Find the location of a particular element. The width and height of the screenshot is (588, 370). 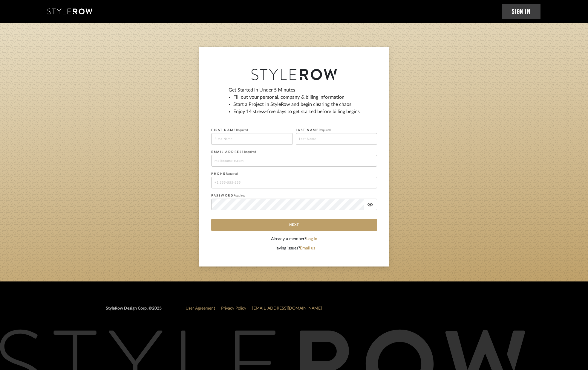

input: Last Name is located at coordinates (336, 138).